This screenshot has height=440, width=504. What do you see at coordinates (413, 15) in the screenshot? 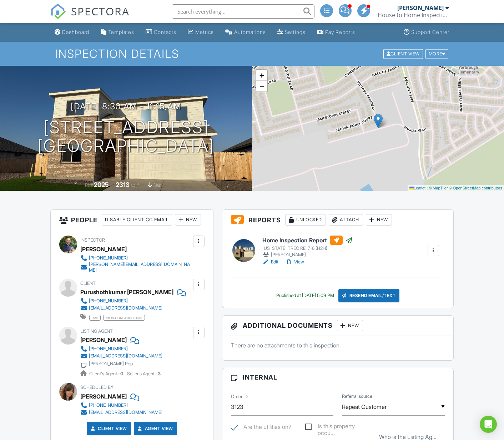
I see `div: House to Home Inspection Services PLLC` at bounding box center [413, 15].